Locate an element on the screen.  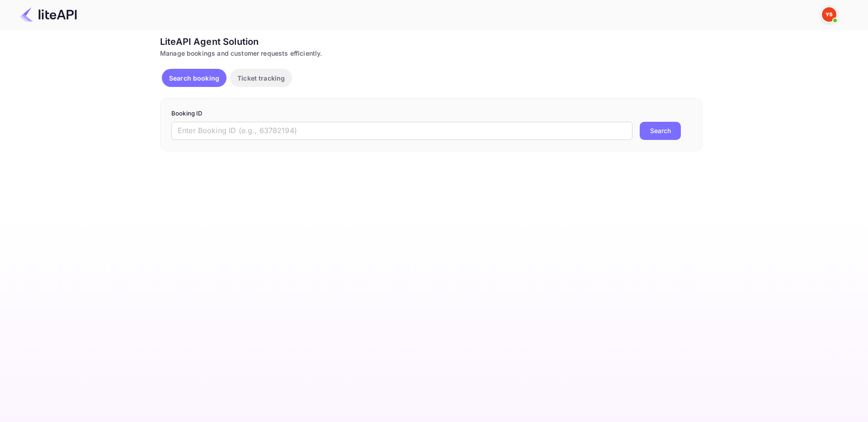
button: Search is located at coordinates (660, 131).